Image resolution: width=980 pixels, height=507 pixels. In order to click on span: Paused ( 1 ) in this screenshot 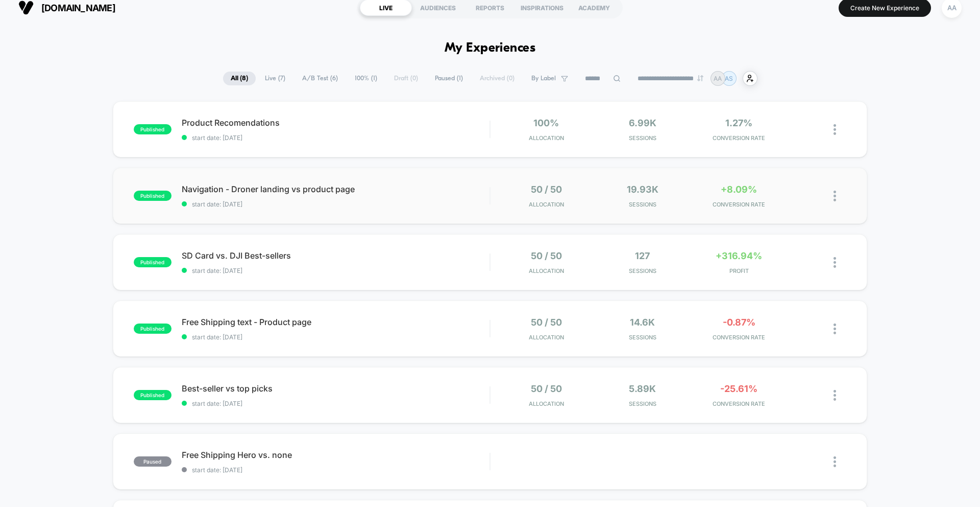, I will do `click(448, 78)`.